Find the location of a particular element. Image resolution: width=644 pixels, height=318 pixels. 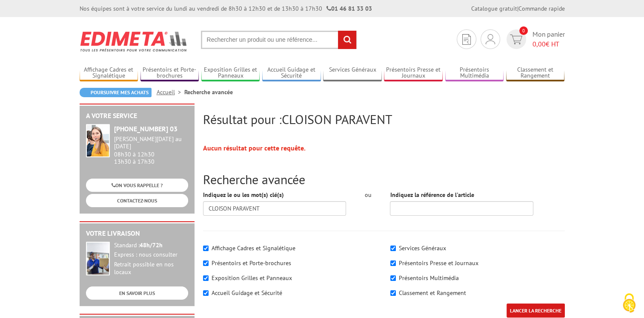

h2: Recherche avancée is located at coordinates (384, 179).